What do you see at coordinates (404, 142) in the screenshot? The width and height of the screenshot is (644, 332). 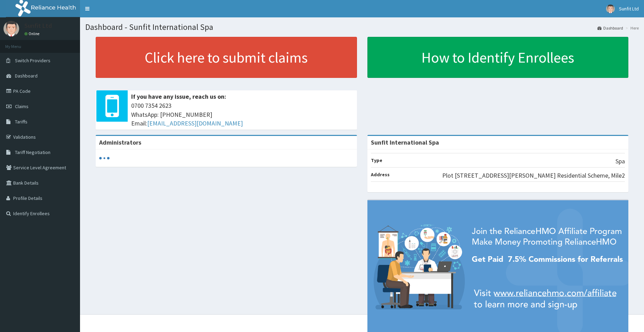 I see `strong: Sunfit International Spa` at bounding box center [404, 142].